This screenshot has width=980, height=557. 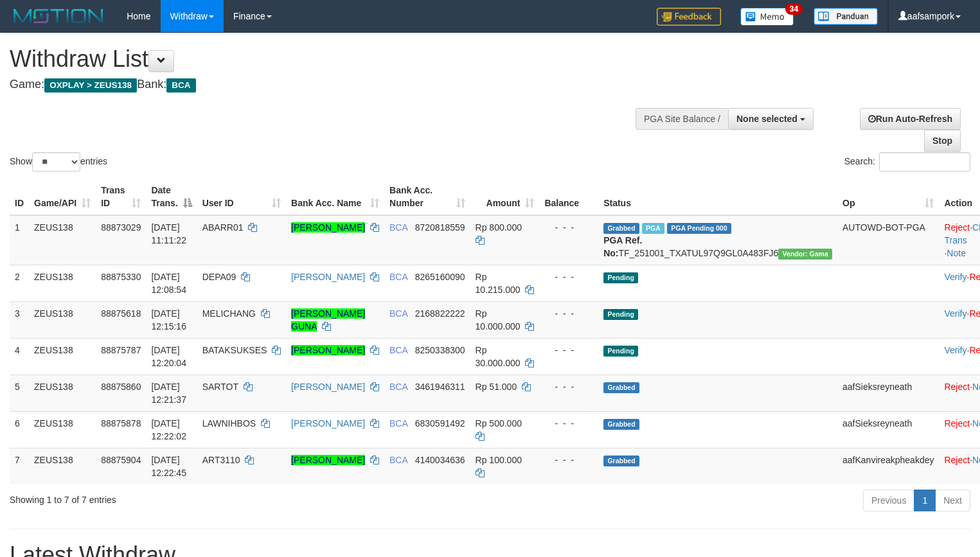 What do you see at coordinates (220, 277) in the screenshot?
I see `span: DEPA09` at bounding box center [220, 277].